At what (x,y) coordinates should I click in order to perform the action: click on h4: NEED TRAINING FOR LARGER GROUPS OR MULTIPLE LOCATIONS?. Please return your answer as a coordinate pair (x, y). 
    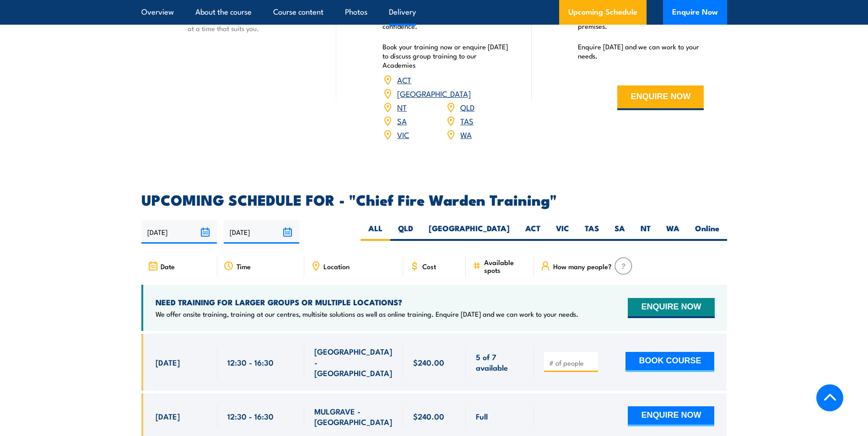
    Looking at the image, I should click on (367, 302).